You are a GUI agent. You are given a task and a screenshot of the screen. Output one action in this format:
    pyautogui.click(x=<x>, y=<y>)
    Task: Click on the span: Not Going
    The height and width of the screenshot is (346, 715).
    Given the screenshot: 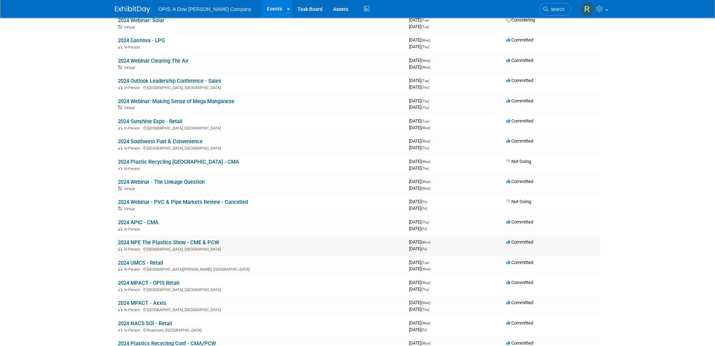 What is the action you would take?
    pyautogui.click(x=518, y=201)
    